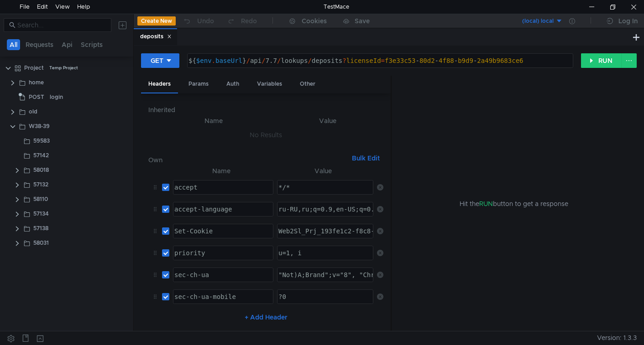 This screenshot has height=345, width=644. Describe the element at coordinates (62, 25) in the screenshot. I see `input: Search...` at that location.